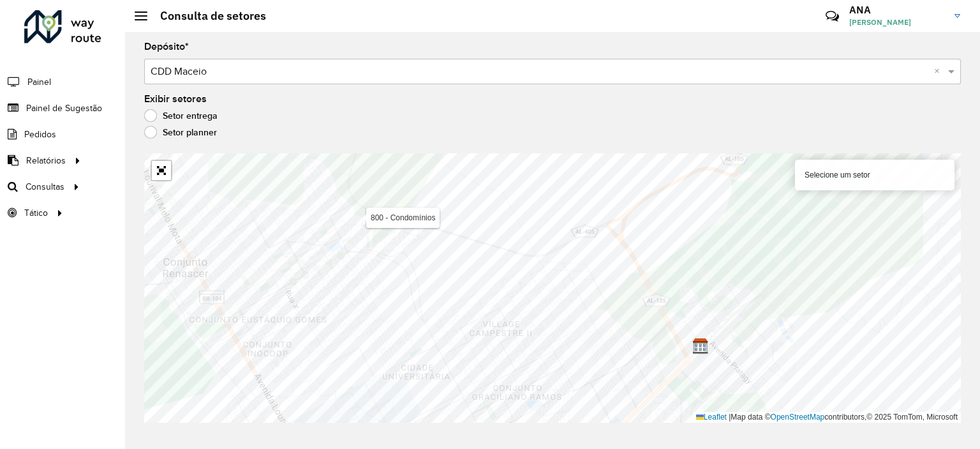 Image resolution: width=980 pixels, height=449 pixels. Describe the element at coordinates (162, 171) in the screenshot. I see `a: Abrir mapa em tela cheia` at that location.